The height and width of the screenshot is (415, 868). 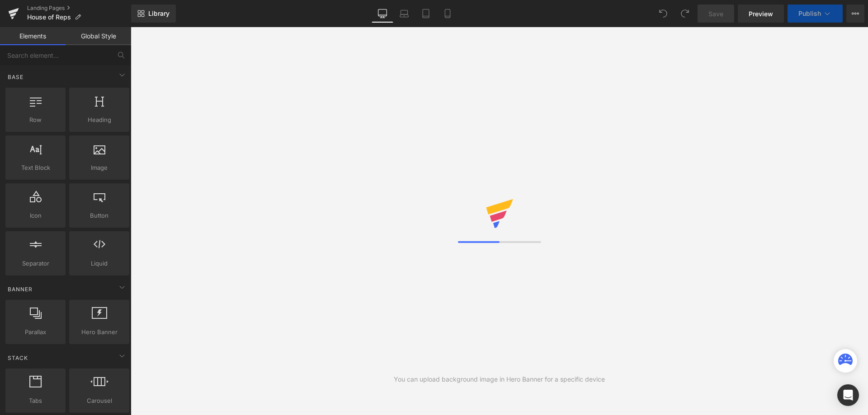 What do you see at coordinates (404, 14) in the screenshot?
I see `a: Laptop` at bounding box center [404, 14].